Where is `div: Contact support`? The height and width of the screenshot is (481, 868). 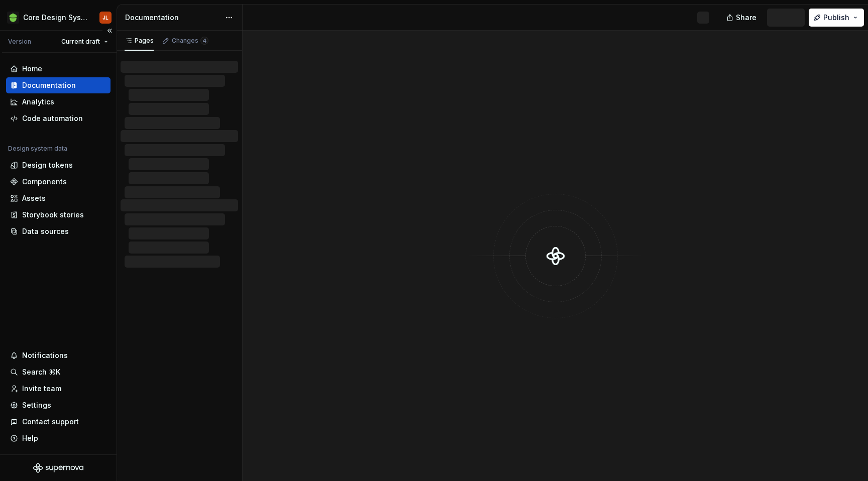
div: Contact support is located at coordinates (50, 422).